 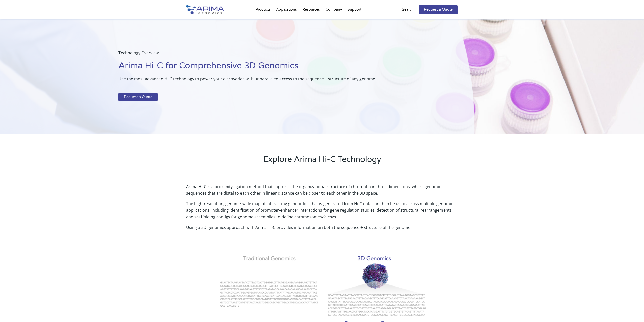 I want to click on p: Using a 3D genomics approach with Arima Hi-C provides information on both the sequence + structur..., so click(x=322, y=228).